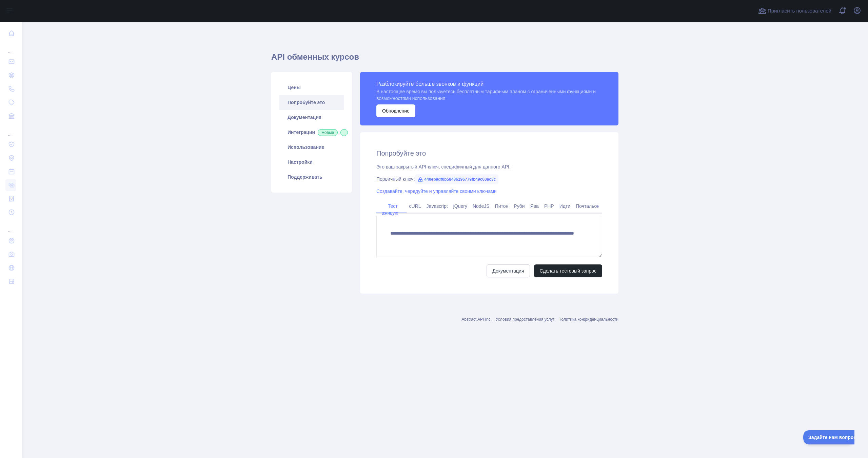 The height and width of the screenshot is (458, 868). What do you see at coordinates (436, 192) in the screenshot?
I see `a: Создавайте, чередуйте и управляйте своими ключами` at bounding box center [436, 192].